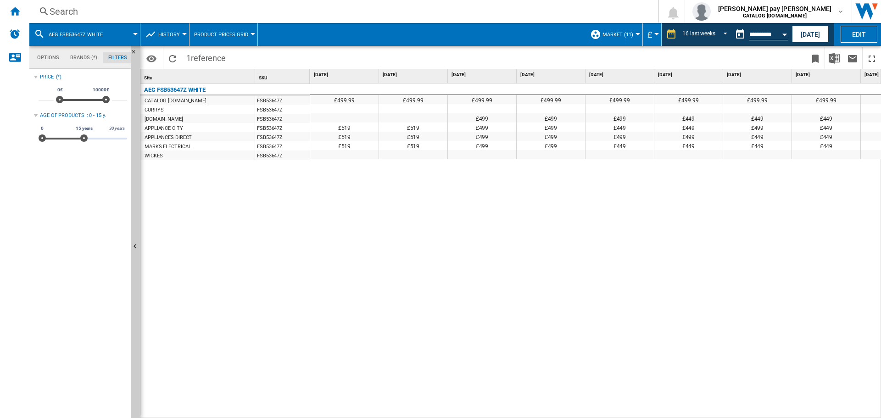  Describe the element at coordinates (151, 58) in the screenshot. I see `button: Options` at that location.